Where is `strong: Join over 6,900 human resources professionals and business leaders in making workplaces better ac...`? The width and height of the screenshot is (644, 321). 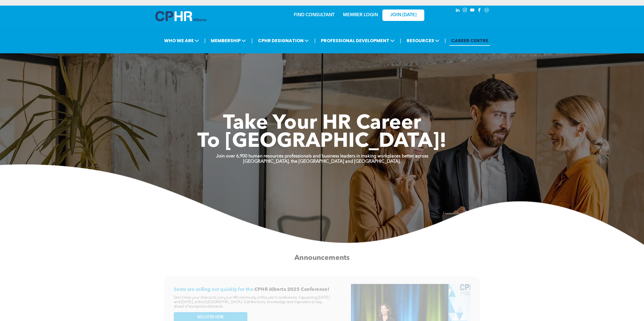 strong: Join over 6,900 human resources professionals and business leaders in making workplaces better ac... is located at coordinates (322, 156).